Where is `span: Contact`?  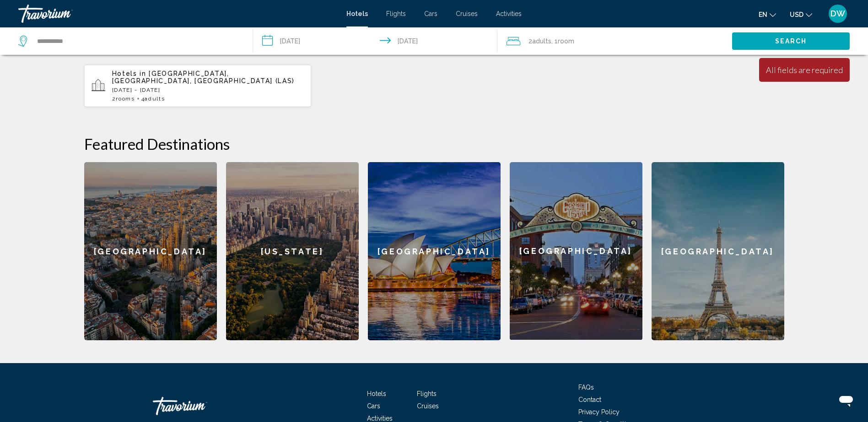 span: Contact is located at coordinates (590, 400).